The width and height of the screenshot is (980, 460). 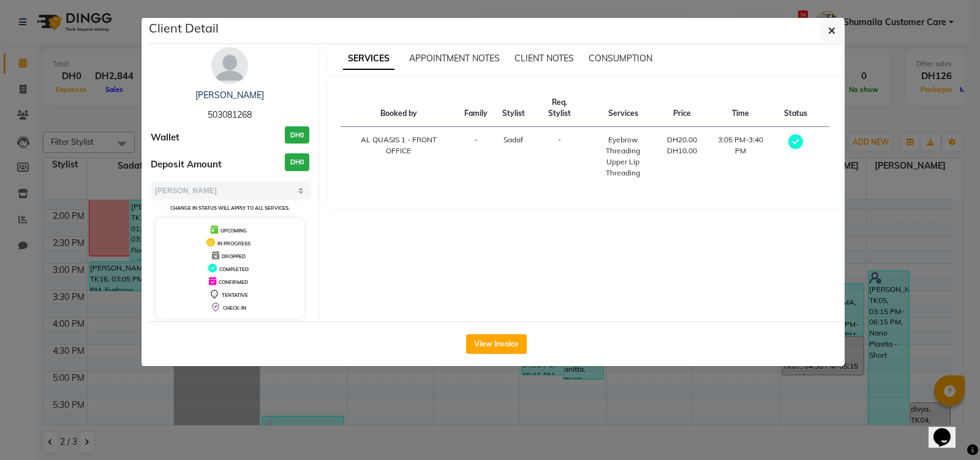 I want to click on th: Family, so click(x=476, y=108).